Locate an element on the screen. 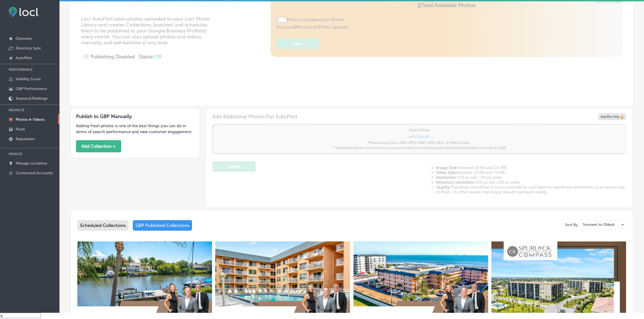 The width and height of the screenshot is (644, 319). div: Soonest to Oldest is located at coordinates (603, 225).